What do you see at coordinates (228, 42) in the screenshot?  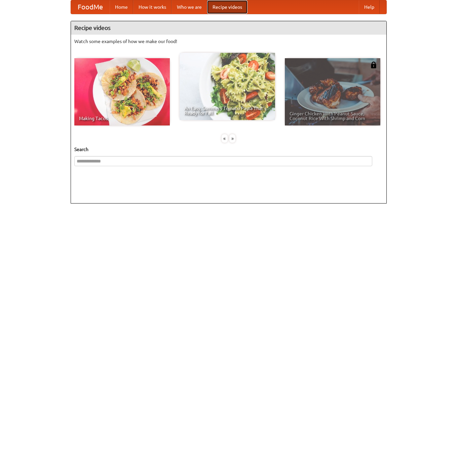 I see `p: Watch some examples of how we make our food!` at bounding box center [228, 42].